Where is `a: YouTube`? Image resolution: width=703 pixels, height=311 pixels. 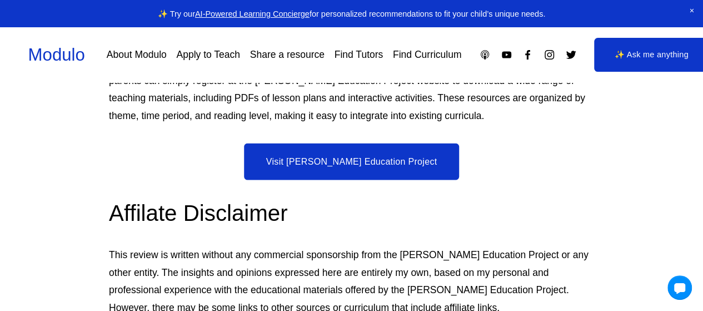 a: YouTube is located at coordinates (506, 54).